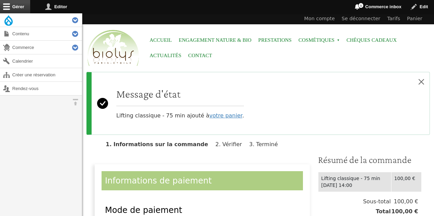  I want to click on span: Informations de paiement, so click(158, 181).